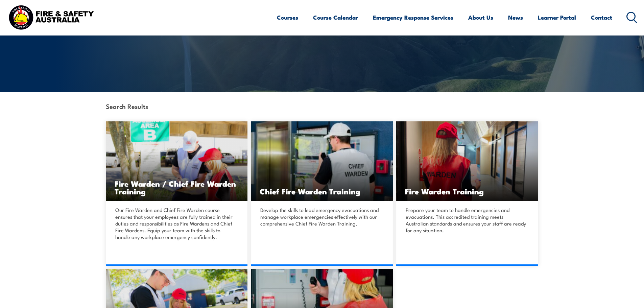 The width and height of the screenshot is (644, 308). I want to click on img: Chief Fire Warden Training, so click(322, 161).